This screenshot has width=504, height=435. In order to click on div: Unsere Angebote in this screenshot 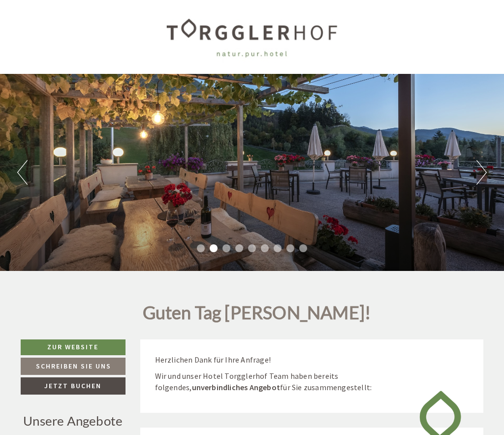, I will do `click(73, 421)`.